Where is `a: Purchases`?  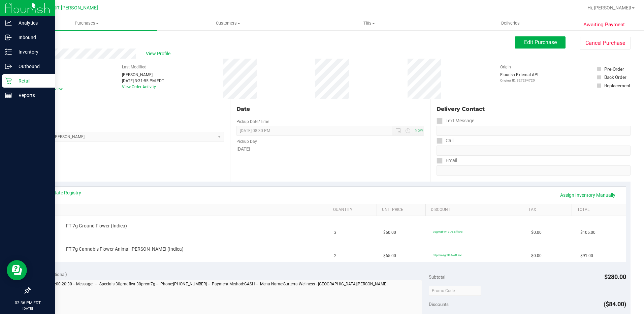 a: Purchases is located at coordinates (87, 23).